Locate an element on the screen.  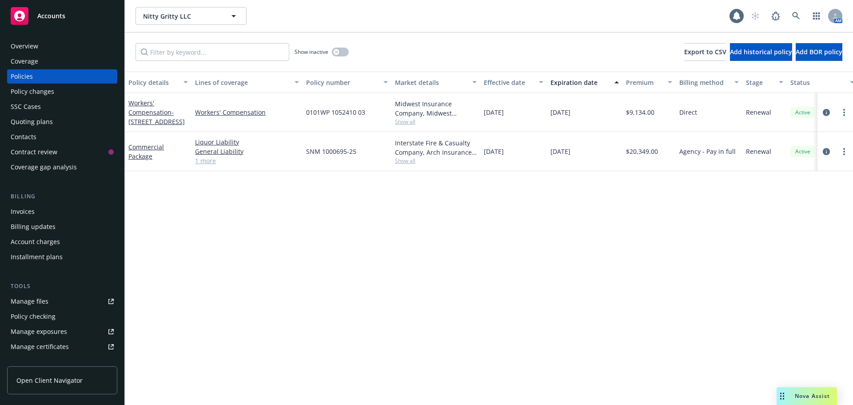
span: Agency - Pay in full is located at coordinates (708, 151).